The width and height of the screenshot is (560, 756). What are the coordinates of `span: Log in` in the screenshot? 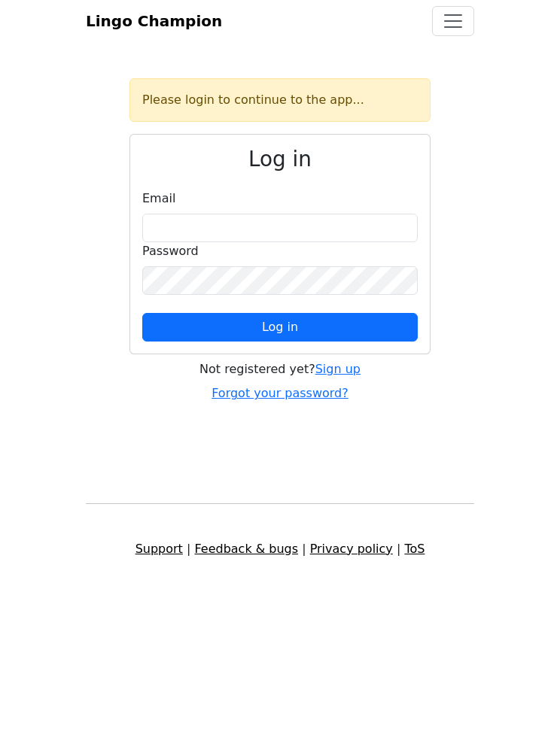 It's located at (280, 327).